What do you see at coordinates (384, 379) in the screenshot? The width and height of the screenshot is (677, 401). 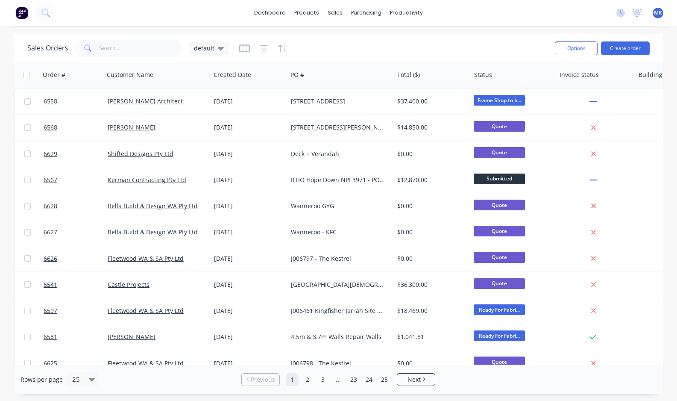 I see `a: Page 25` at bounding box center [384, 379].